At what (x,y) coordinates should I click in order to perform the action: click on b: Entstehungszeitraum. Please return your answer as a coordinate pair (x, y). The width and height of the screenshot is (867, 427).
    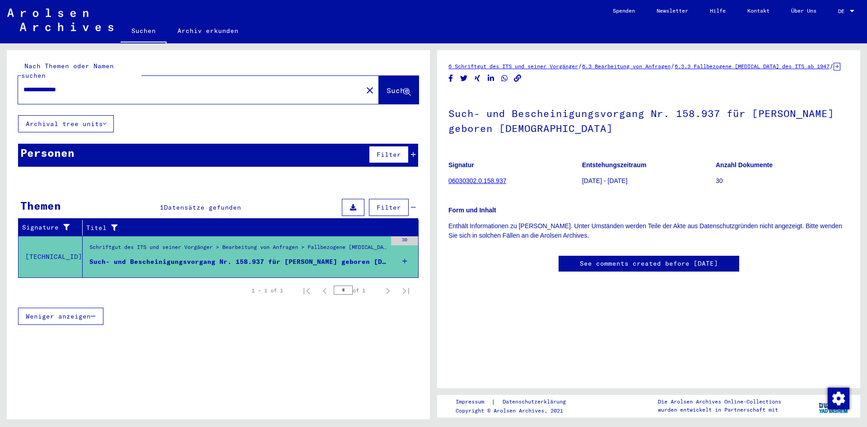
    Looking at the image, I should click on (614, 165).